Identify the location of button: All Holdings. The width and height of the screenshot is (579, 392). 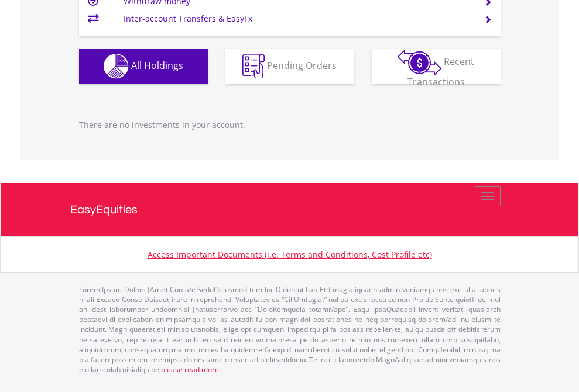
(144, 66).